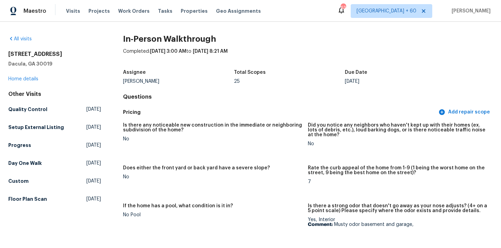  What do you see at coordinates (18, 181) in the screenshot?
I see `h5: Custom` at bounding box center [18, 181].